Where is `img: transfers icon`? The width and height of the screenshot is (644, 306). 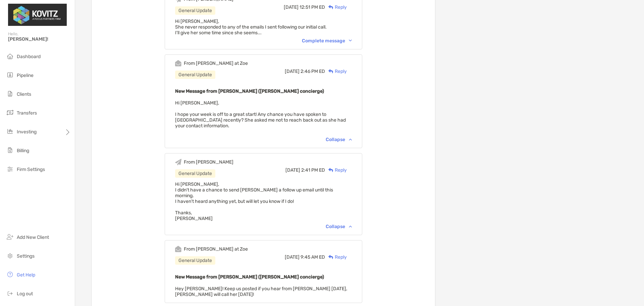
img: transfers icon is located at coordinates (10, 113).